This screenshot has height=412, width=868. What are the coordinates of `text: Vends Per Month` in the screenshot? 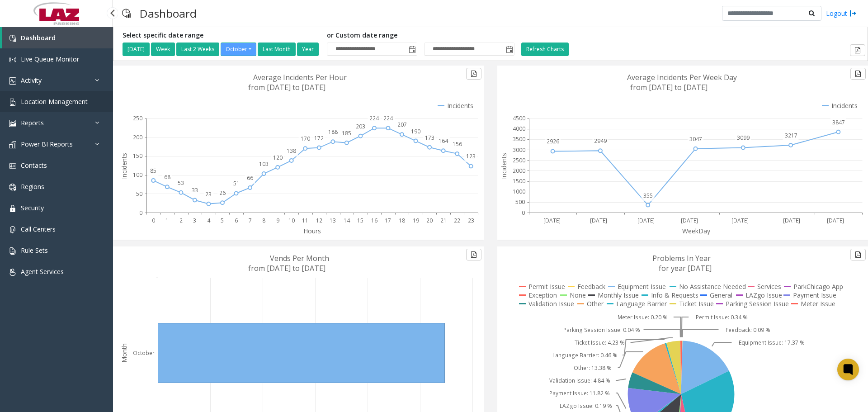 It's located at (299, 258).